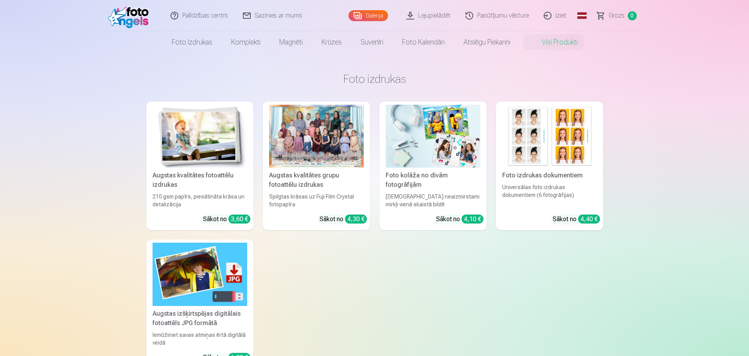  What do you see at coordinates (200, 201) in the screenshot?
I see `div: 210 gsm papīrs, piesātināta krāsa un detalizācija` at bounding box center [200, 201].